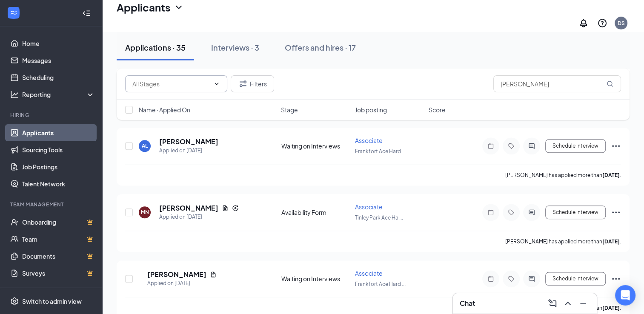 This screenshot has width=644, height=314. What do you see at coordinates (568, 304) in the screenshot?
I see `svg: ChevronUp` at bounding box center [568, 304].